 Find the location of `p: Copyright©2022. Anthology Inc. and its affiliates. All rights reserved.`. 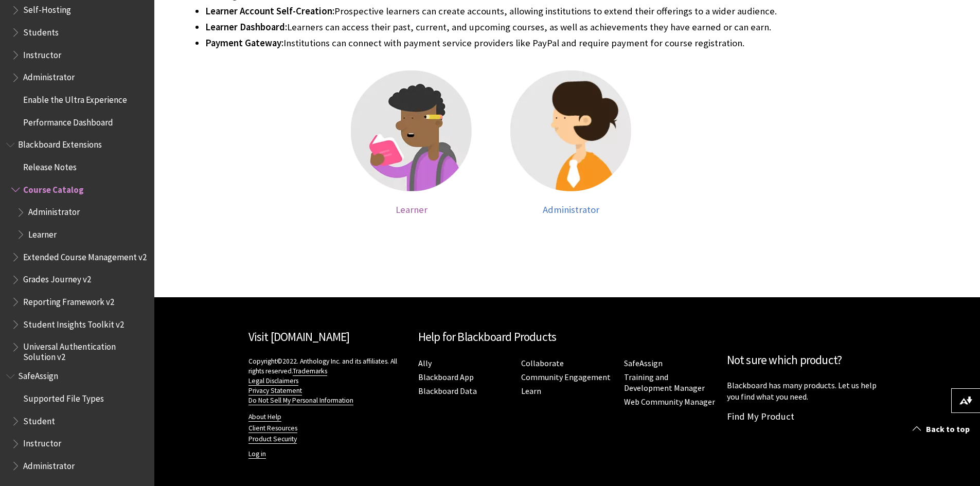

p: Copyright©2022. Anthology Inc. and its affiliates. All rights reserved. is located at coordinates (329, 380).